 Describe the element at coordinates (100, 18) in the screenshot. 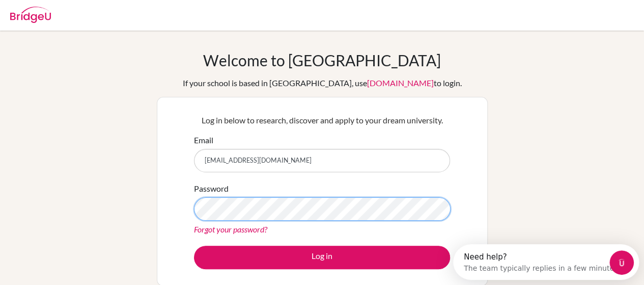

I see `div: Open Intercom Messenger` at that location.